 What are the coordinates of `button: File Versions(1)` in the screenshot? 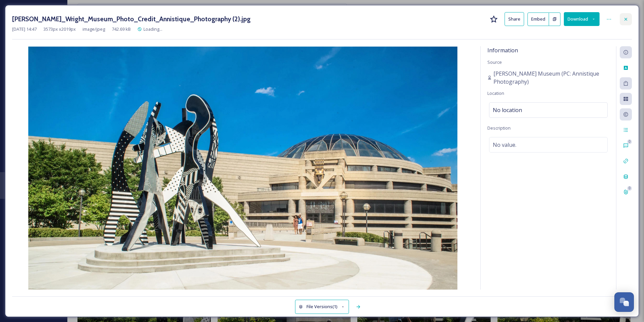 It's located at (322, 306).